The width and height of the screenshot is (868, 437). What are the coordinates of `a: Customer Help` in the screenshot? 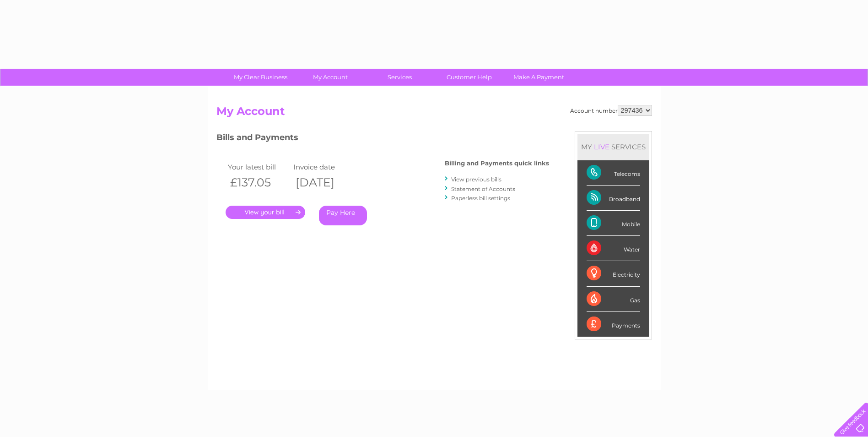 It's located at (469, 77).